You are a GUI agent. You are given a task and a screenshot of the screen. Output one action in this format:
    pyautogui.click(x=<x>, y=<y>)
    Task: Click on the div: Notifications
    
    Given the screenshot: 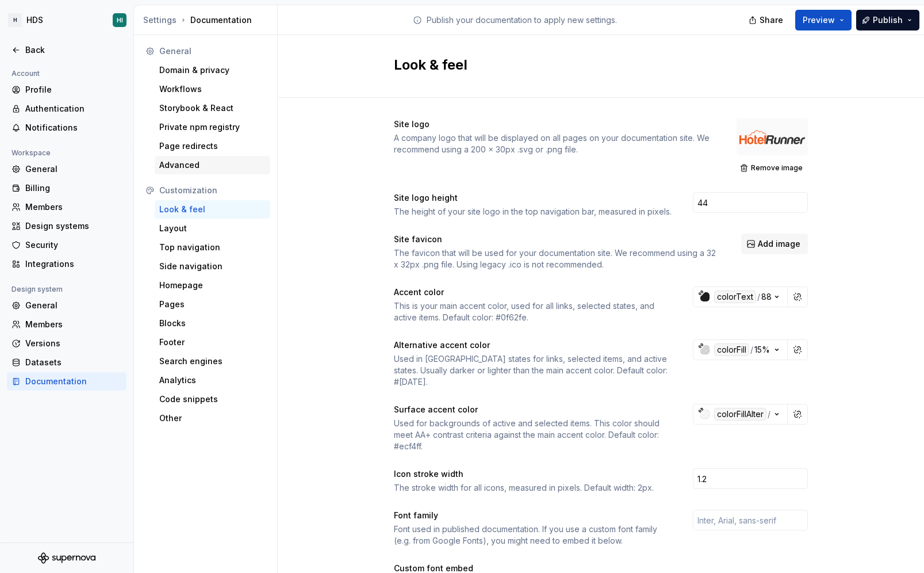 What is the action you would take?
    pyautogui.click(x=73, y=127)
    